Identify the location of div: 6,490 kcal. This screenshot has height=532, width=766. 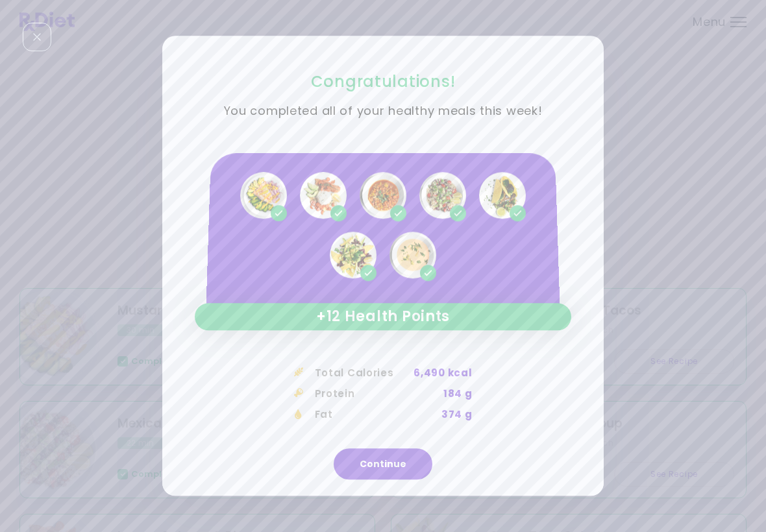
(443, 373).